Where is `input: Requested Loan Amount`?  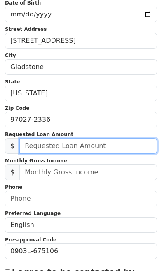
input: Requested Loan Amount is located at coordinates (88, 146).